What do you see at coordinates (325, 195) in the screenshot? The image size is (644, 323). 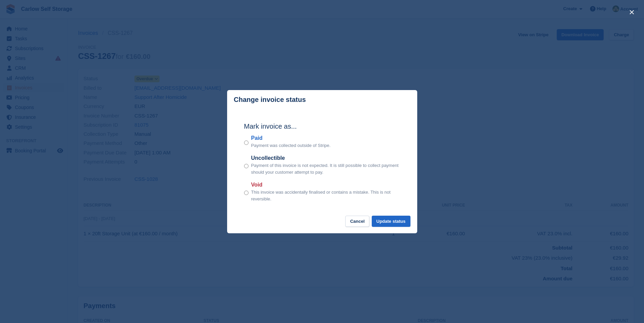 I see `p: This invoice was accidentally finalised or contains a mistake. This is not reversible.` at bounding box center [325, 195].